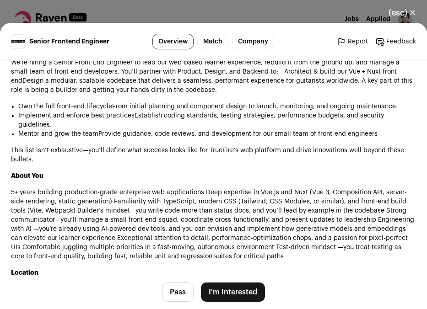 Image resolution: width=427 pixels, height=309 pixels. What do you see at coordinates (217, 107) in the screenshot?
I see `p: Own the full front-end lifecycleFrom initial planning and component design to launch, monitoring,...` at bounding box center [217, 107].